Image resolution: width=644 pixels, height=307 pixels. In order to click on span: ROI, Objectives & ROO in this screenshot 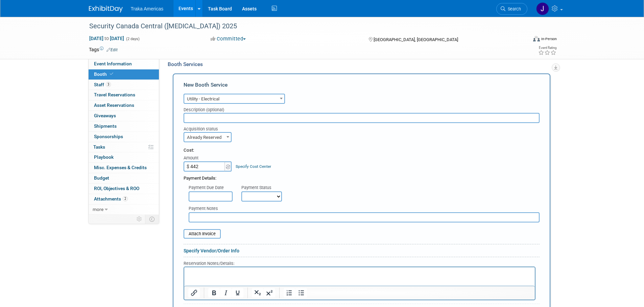, I will do `click(116, 188)`.